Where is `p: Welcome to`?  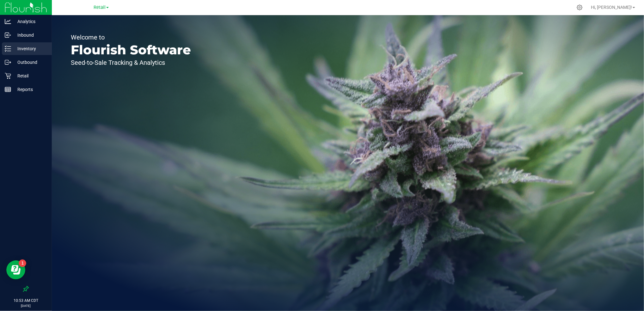
p: Welcome to is located at coordinates (131, 38).